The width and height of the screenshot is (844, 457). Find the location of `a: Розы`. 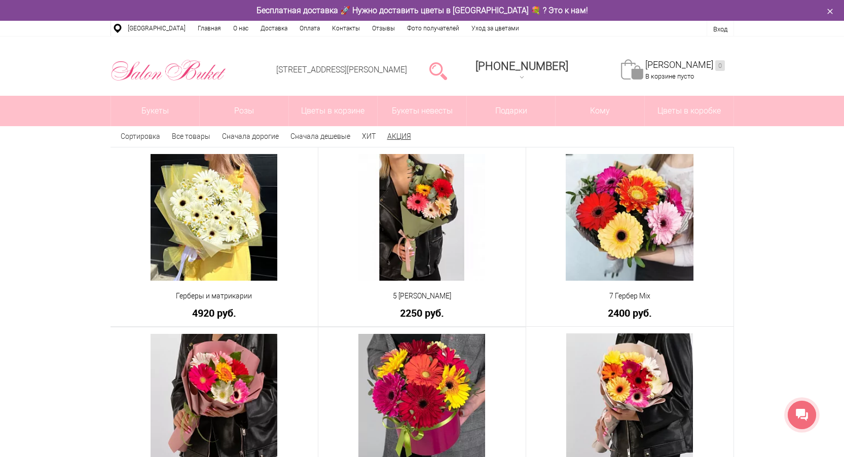

a: Розы is located at coordinates (244, 111).